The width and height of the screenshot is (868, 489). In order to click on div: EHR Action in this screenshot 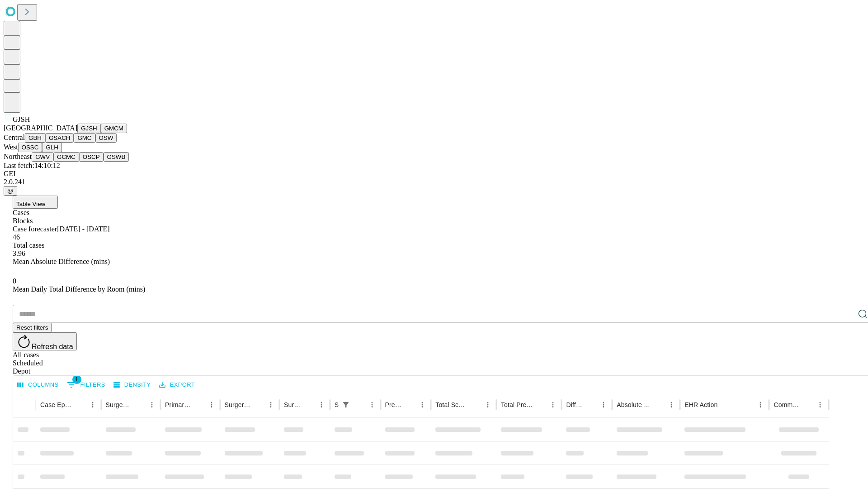, I will do `click(701, 405)`.